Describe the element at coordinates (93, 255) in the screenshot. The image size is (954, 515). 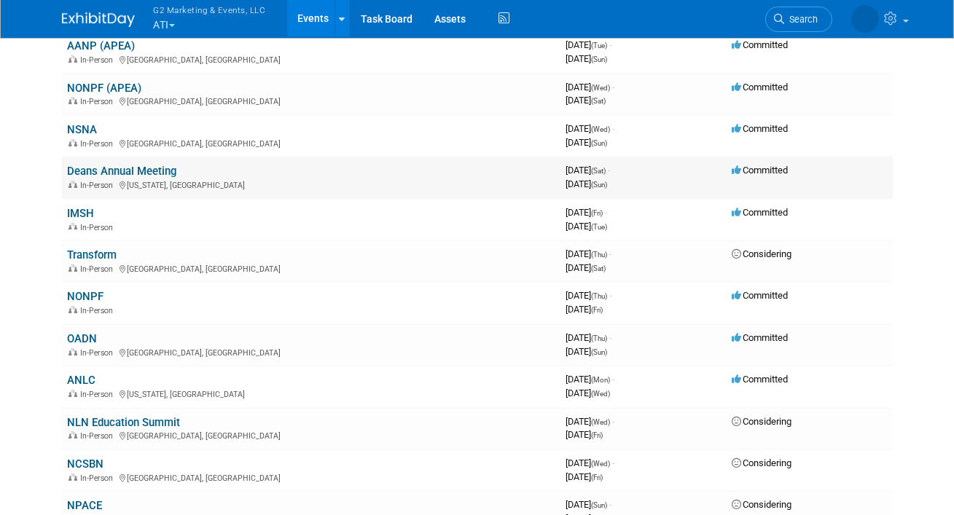
I see `a: Transform` at that location.